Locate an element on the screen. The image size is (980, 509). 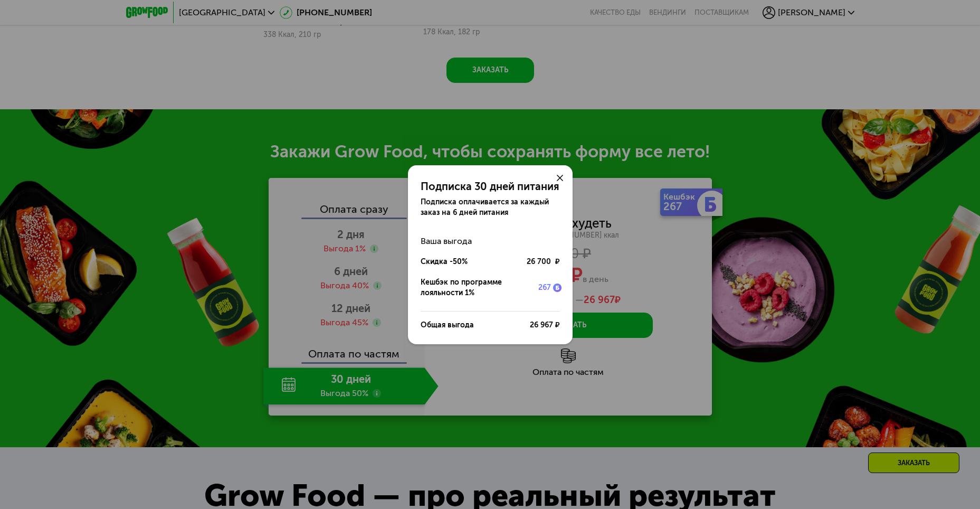
div: 267 is located at coordinates (545, 288).